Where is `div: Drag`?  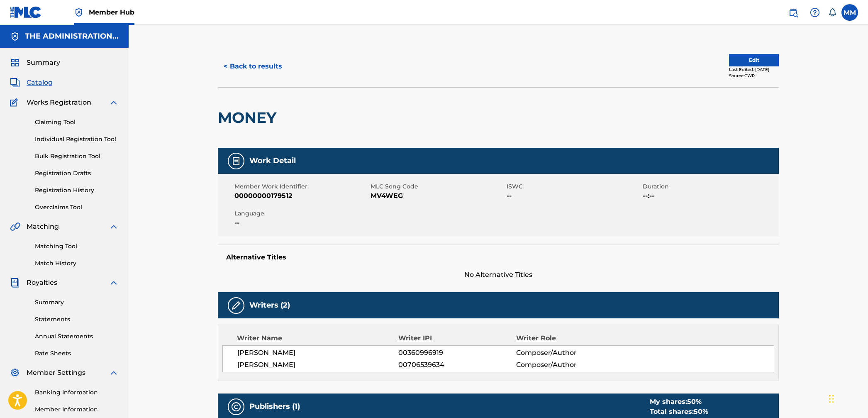 div: Drag is located at coordinates (831, 399).